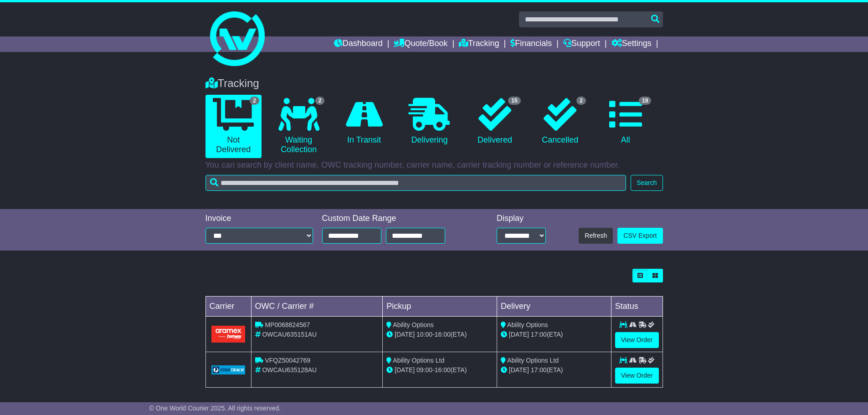 Image resolution: width=868 pixels, height=415 pixels. What do you see at coordinates (234, 127) in the screenshot?
I see `a: 2 Not Delivered` at bounding box center [234, 127].